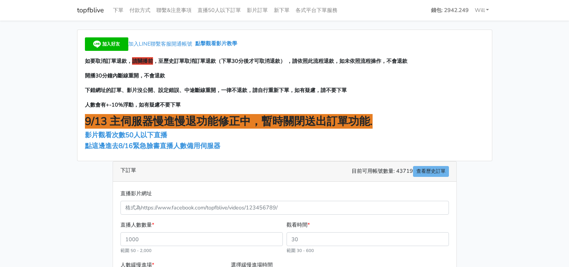 The height and width of the screenshot is (267, 569). Describe the element at coordinates (482, 10) in the screenshot. I see `a: Will` at that location.